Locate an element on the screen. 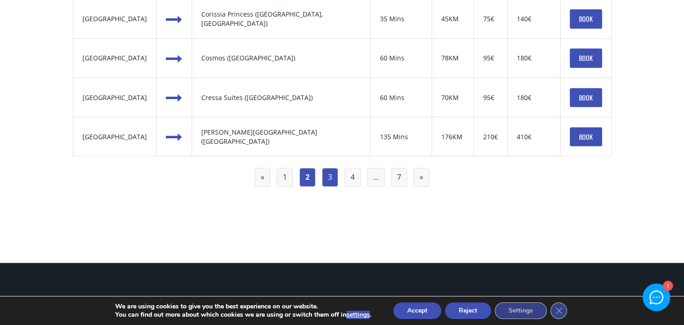  p: You can find out more about which cookies we are using or switch them off in . is located at coordinates (243, 315).